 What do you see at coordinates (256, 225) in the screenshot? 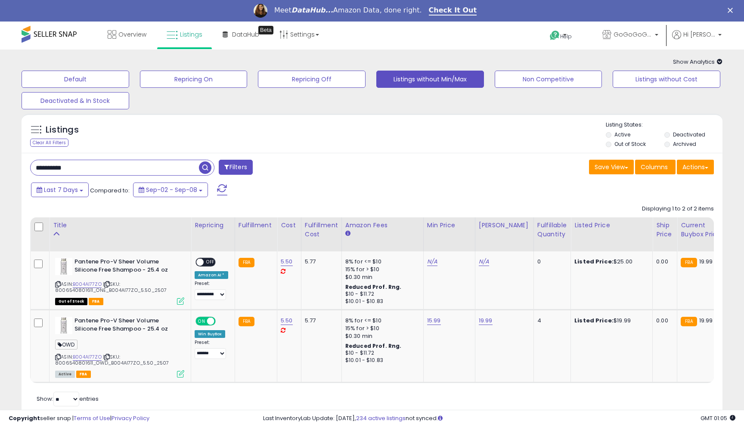
I see `div: Fulfillment` at bounding box center [256, 225].